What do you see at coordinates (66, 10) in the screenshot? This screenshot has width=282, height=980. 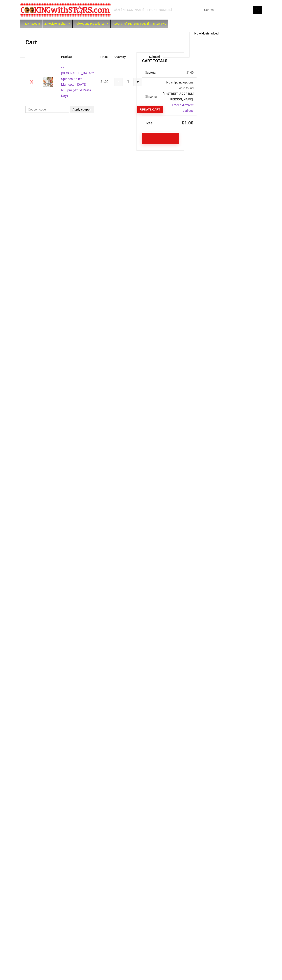 I see `img: Chef Paula's Cooking With Stars` at bounding box center [66, 10].